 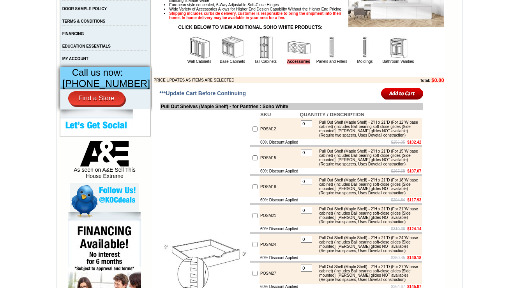 I want to click on td: POSM15, so click(x=279, y=157).